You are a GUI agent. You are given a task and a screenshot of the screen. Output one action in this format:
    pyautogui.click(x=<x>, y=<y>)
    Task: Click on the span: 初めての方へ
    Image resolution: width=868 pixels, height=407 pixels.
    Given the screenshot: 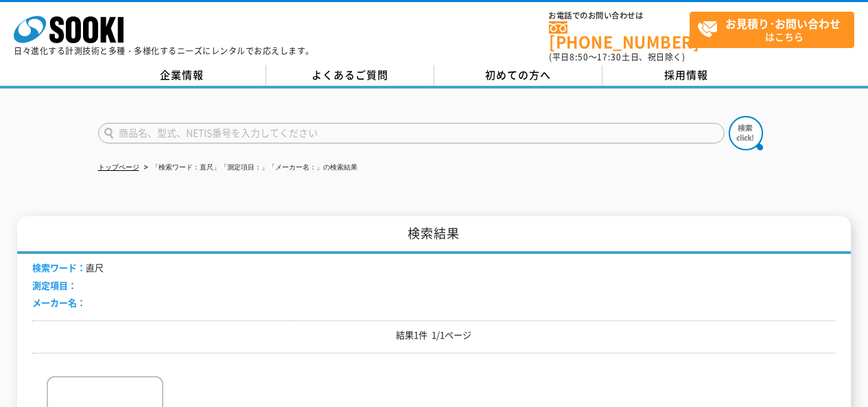 What is the action you would take?
    pyautogui.click(x=519, y=75)
    